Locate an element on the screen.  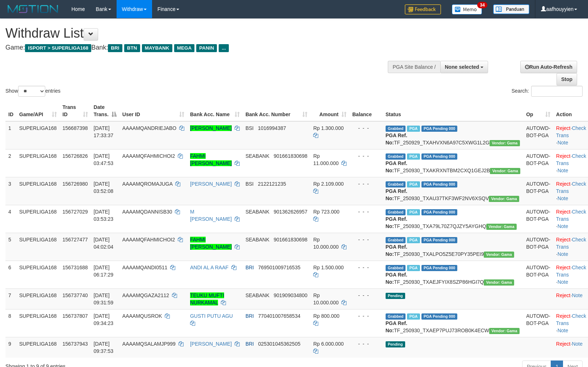
th: Game/API: activate to sort column ascending is located at coordinates (38, 111).